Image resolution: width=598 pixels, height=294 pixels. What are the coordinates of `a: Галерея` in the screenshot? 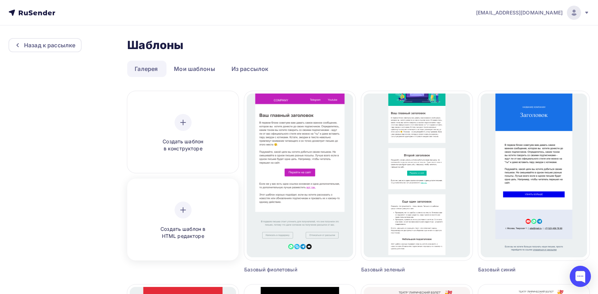 It's located at (146, 69).